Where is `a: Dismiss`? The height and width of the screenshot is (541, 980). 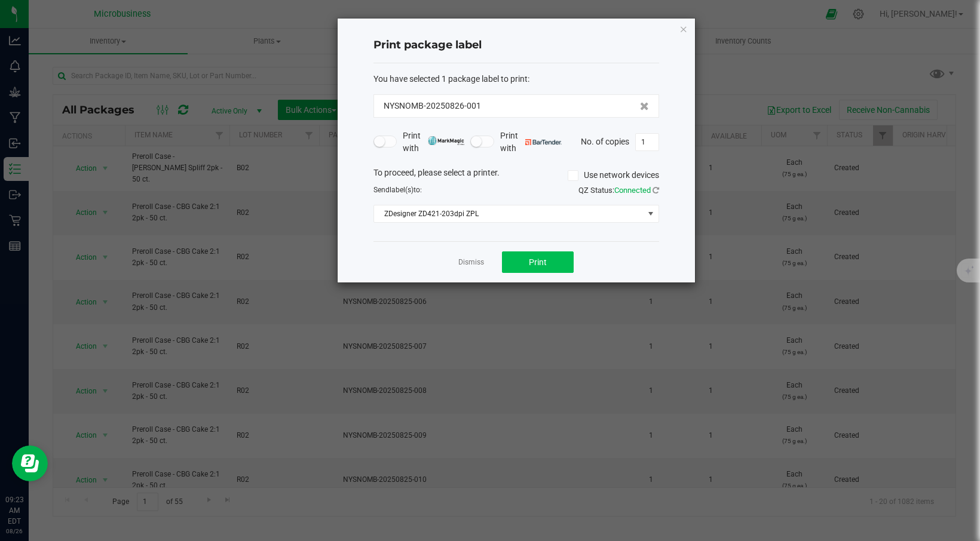 a: Dismiss is located at coordinates (471, 262).